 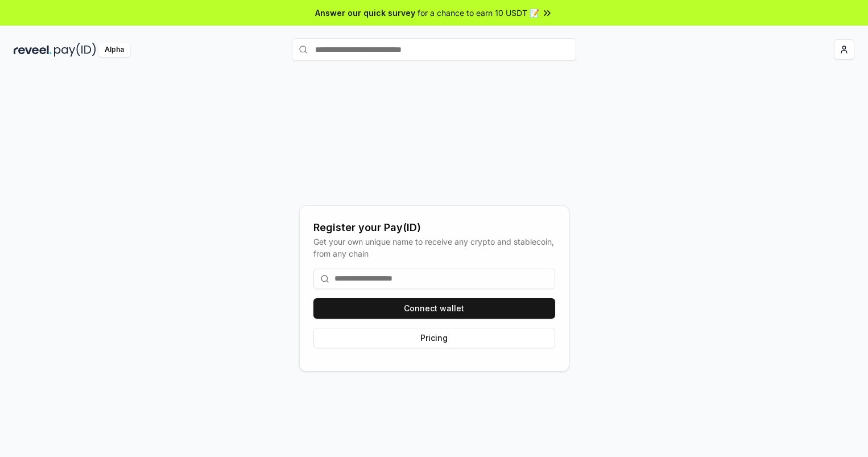 I want to click on div: Register your Pay(ID), so click(x=434, y=228).